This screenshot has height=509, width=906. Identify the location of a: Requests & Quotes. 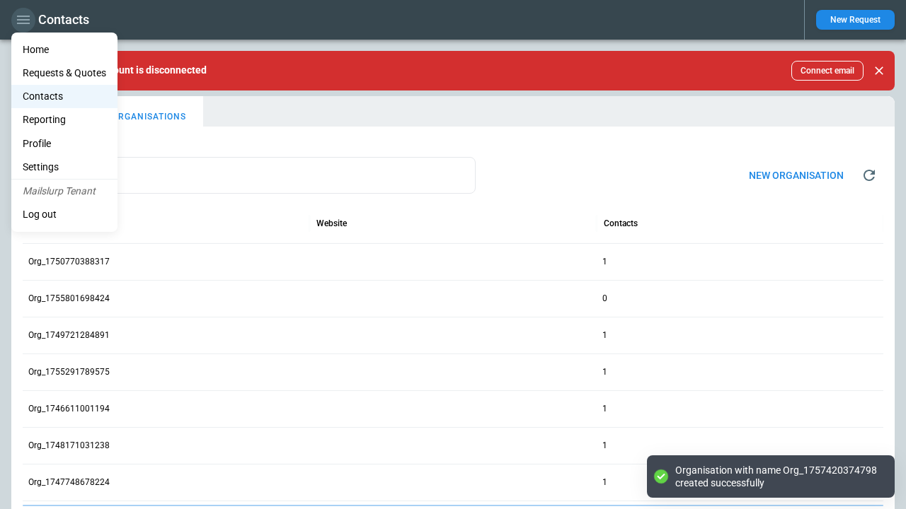
(64, 73).